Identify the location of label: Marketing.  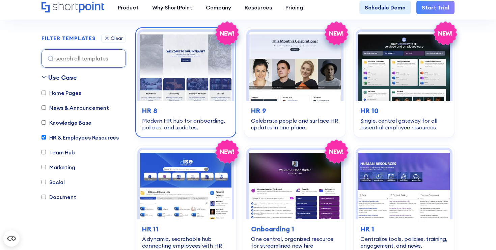
(58, 167).